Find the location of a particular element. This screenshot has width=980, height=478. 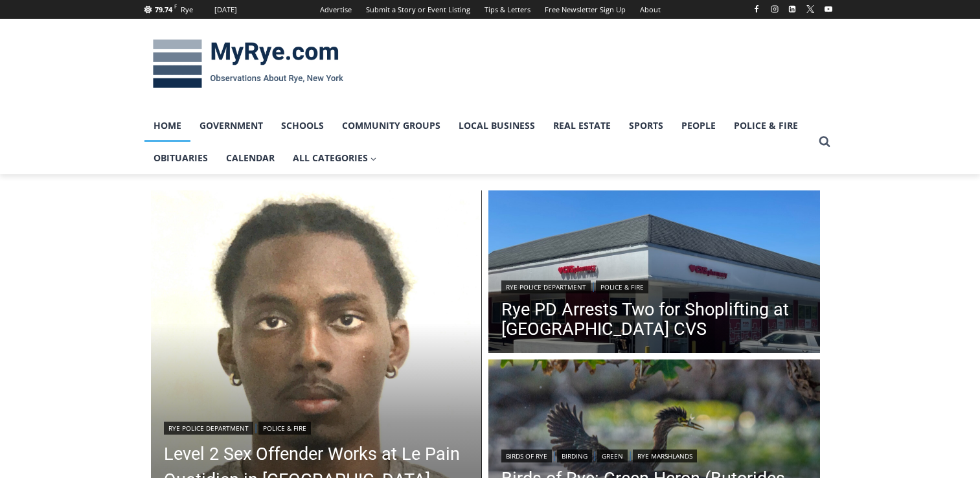

button: View Search Form is located at coordinates (825, 142).